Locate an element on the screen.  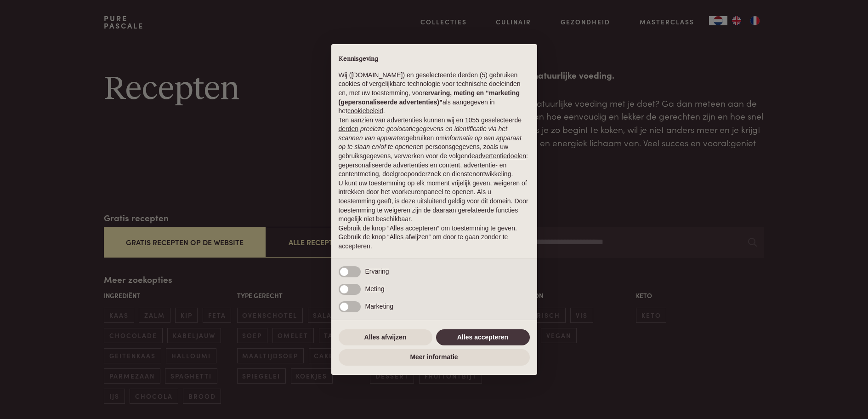
strong: ervaring, meting en “marketing (gepersonaliseerde advertenties)” is located at coordinates (429, 98).